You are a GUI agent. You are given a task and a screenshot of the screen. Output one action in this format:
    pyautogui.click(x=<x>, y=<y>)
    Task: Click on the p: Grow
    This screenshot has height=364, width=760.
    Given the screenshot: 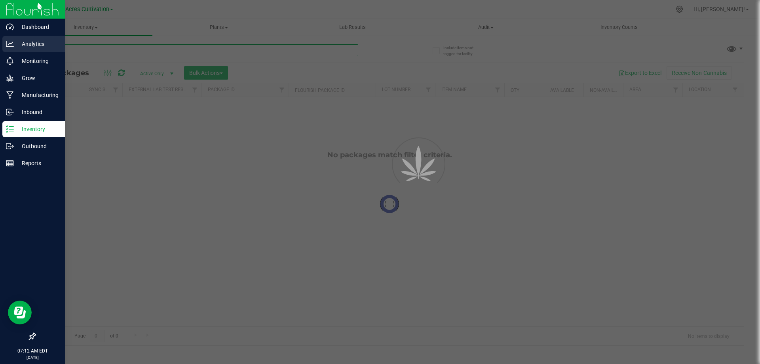 What is the action you would take?
    pyautogui.click(x=38, y=78)
    